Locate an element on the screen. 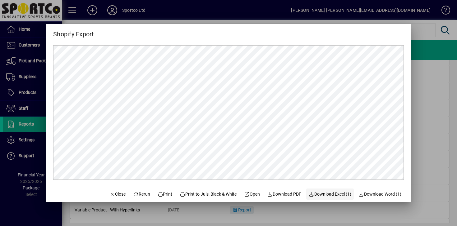  button: Print is located at coordinates (165, 194).